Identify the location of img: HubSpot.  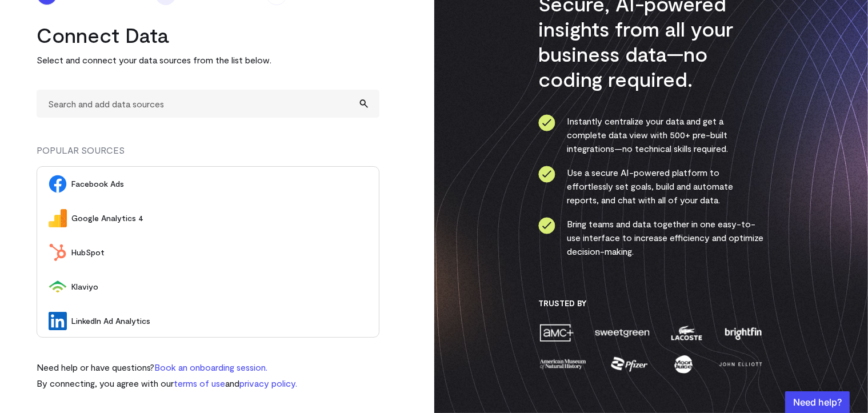
(58, 253).